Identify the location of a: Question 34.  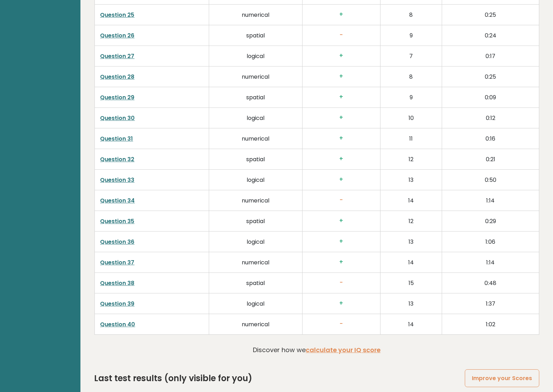
(117, 201).